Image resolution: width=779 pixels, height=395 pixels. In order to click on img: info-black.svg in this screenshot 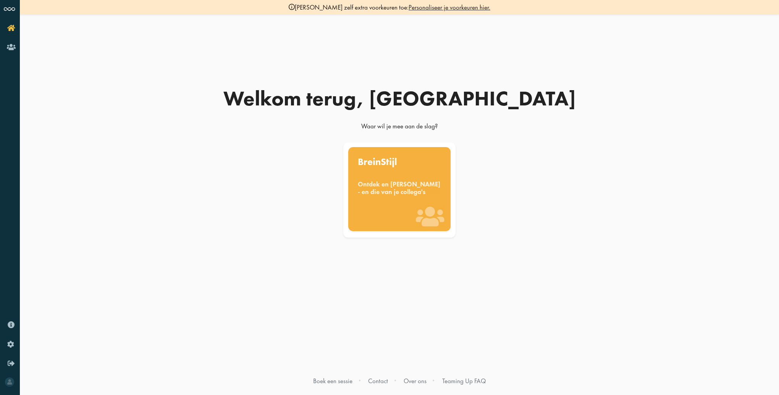, I will do `click(292, 7)`.